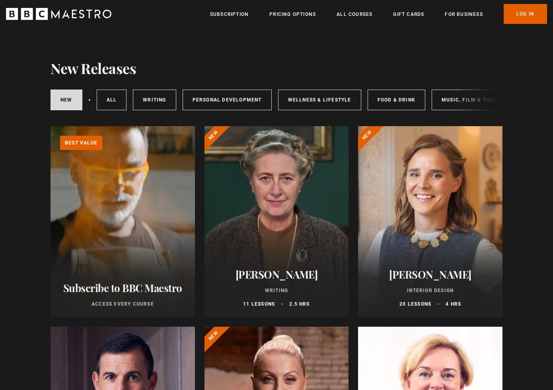 This screenshot has height=390, width=553. Describe the element at coordinates (464, 14) in the screenshot. I see `a: For business` at that location.